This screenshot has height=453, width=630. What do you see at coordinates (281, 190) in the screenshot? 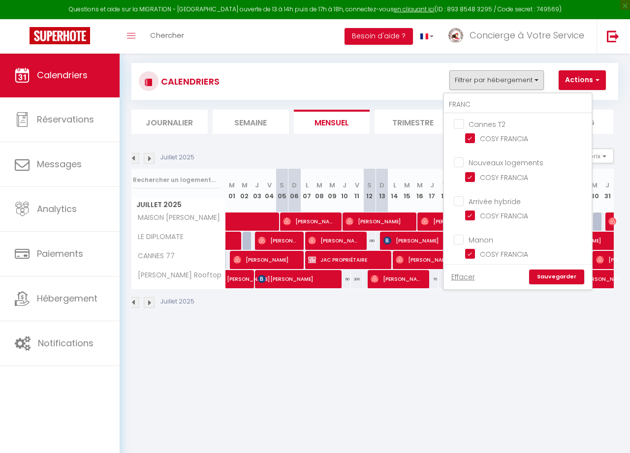
I see `th: 05` at bounding box center [281, 190].